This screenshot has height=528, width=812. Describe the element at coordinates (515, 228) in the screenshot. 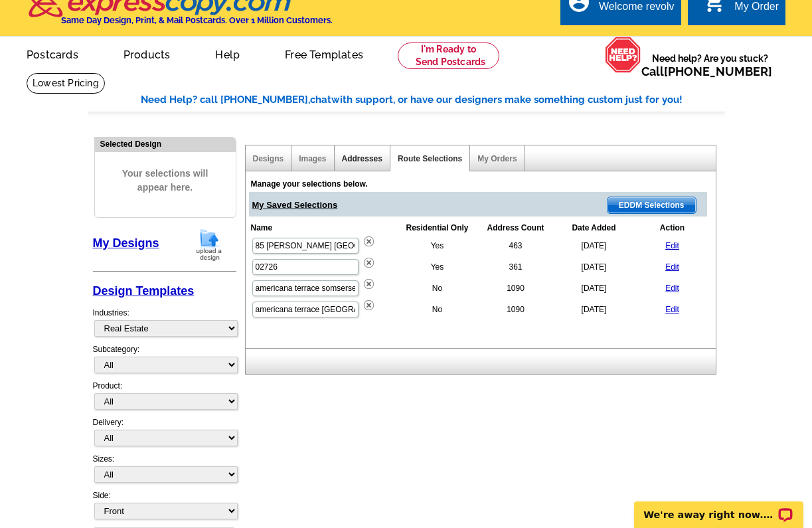

I see `b: Address Count` at that location.